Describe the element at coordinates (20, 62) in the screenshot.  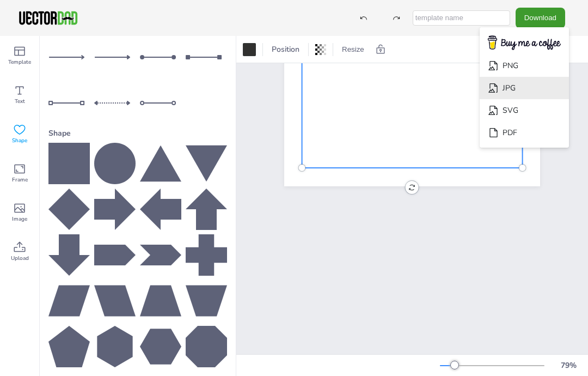
I see `span: Template` at that location.